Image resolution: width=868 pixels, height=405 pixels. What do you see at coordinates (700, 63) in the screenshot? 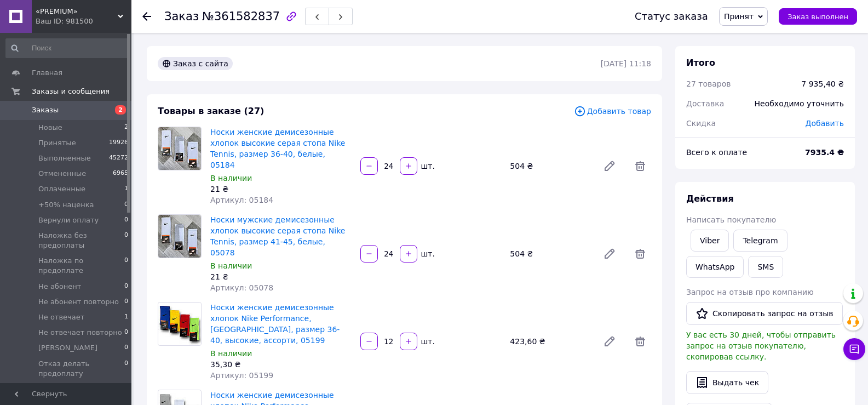
I see `span: Итого` at bounding box center [700, 63].